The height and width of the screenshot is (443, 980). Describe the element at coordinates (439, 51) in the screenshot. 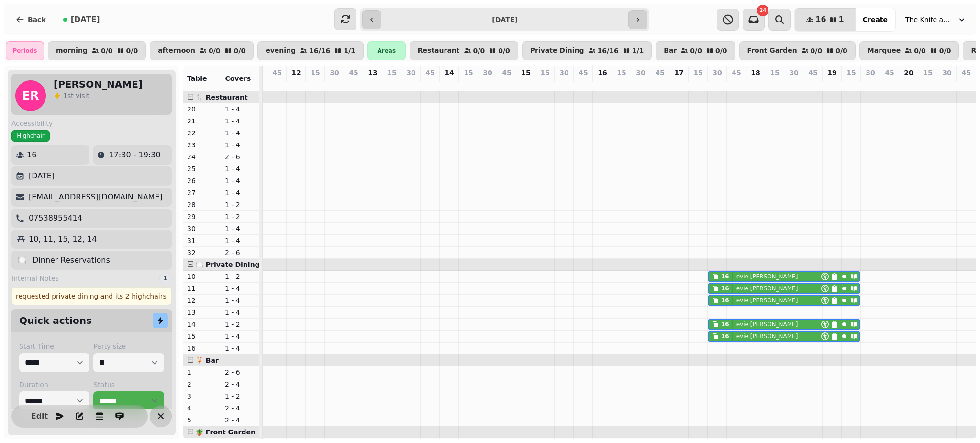

I see `p: Restaurant` at that location.